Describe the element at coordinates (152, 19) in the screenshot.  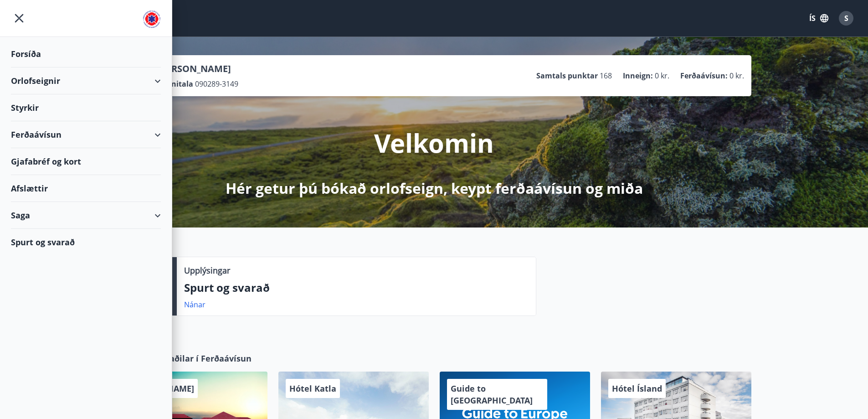
I see `img: union_logo` at that location.